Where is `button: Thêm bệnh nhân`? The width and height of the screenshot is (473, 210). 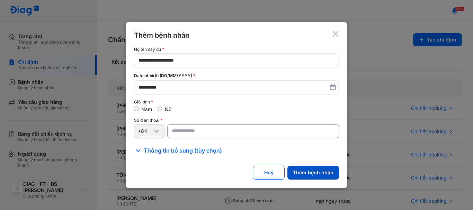
button: Thêm bệnh nhân is located at coordinates (313, 173).